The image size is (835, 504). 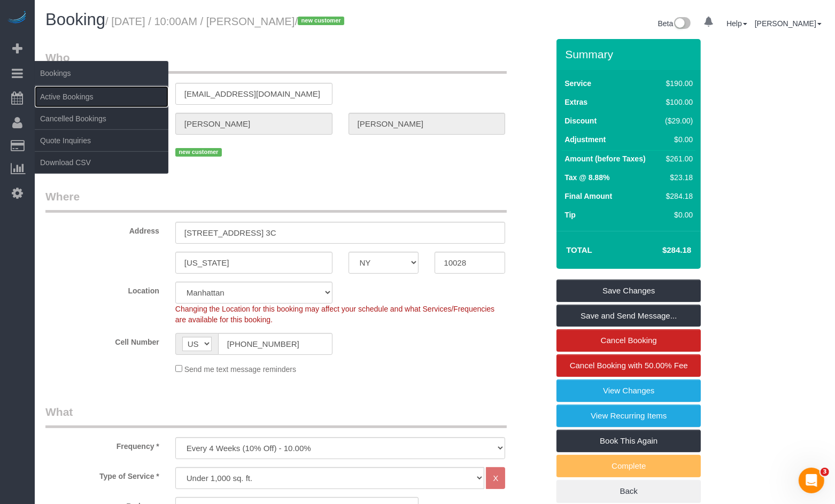 What do you see at coordinates (604, 159) in the screenshot?
I see `label: Amount (before Taxes)` at bounding box center [604, 159].